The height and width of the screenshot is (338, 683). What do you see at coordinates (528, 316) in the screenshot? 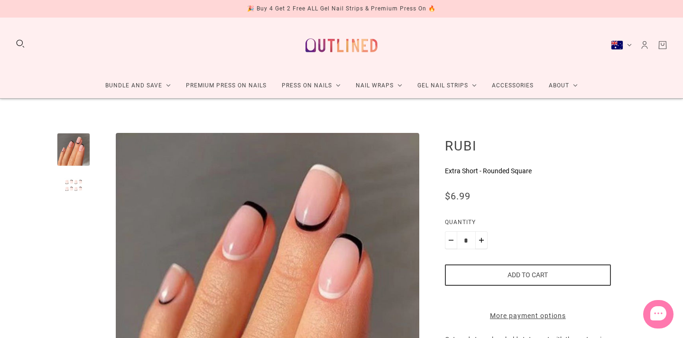
I see `a: More payment options` at bounding box center [528, 316].